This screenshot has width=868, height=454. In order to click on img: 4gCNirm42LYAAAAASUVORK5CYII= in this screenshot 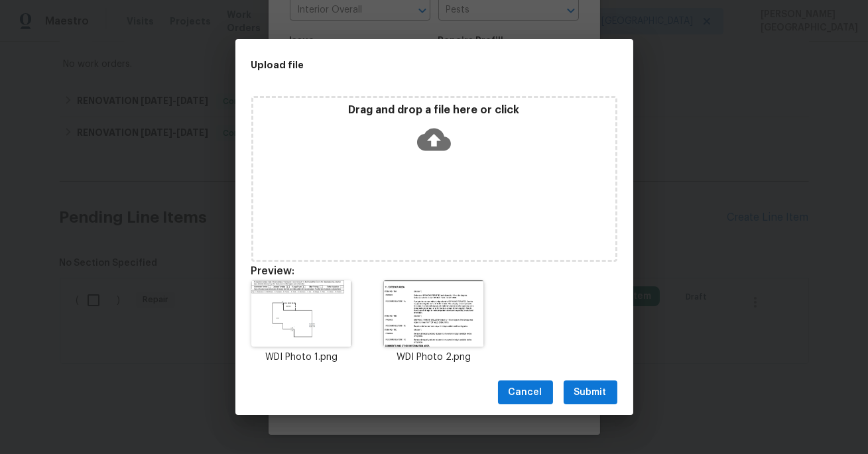, I will do `click(434, 313)`.